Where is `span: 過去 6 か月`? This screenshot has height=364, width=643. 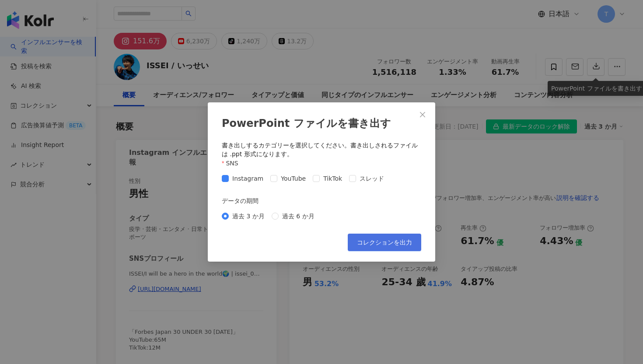
span: 過去 6 か月 is located at coordinates (299, 216).